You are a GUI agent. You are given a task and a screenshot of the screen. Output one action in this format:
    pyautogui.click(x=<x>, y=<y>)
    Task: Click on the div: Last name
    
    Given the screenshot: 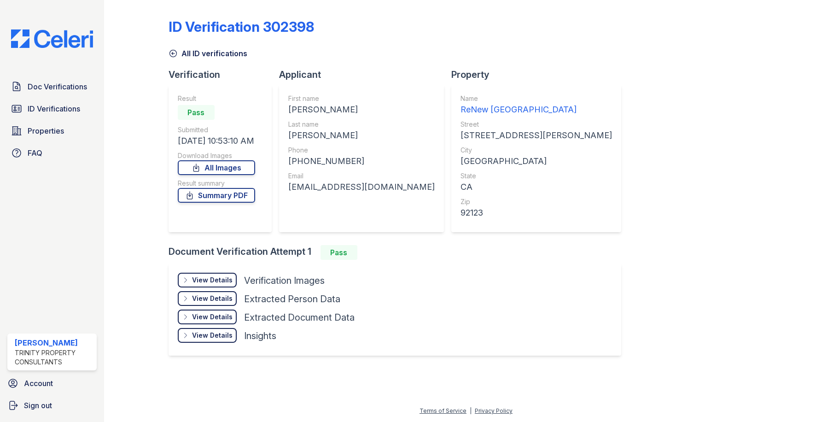 What is the action you would take?
    pyautogui.click(x=362, y=124)
    